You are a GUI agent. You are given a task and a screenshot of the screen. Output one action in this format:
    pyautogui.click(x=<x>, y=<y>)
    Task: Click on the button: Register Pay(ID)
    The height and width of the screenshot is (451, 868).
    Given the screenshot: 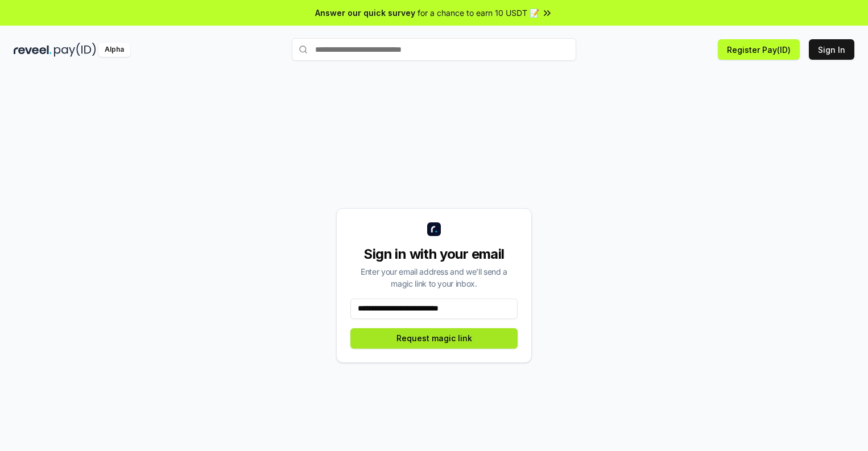 What is the action you would take?
    pyautogui.click(x=758, y=50)
    